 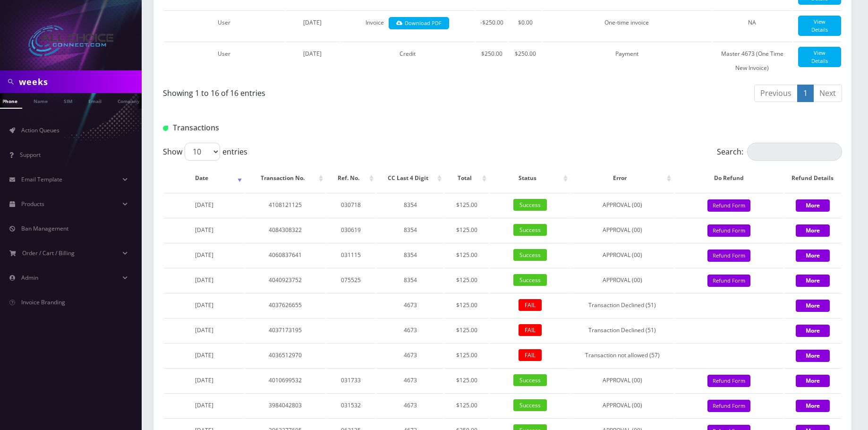 I want to click on a: Next, so click(x=827, y=93).